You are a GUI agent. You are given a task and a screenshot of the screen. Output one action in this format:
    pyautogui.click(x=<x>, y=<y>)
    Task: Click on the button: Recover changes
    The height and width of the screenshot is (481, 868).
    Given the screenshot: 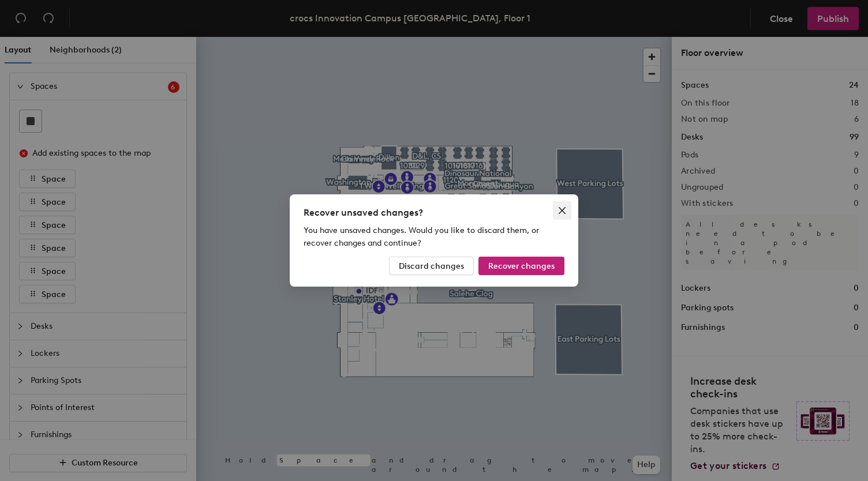 What is the action you would take?
    pyautogui.click(x=521, y=266)
    